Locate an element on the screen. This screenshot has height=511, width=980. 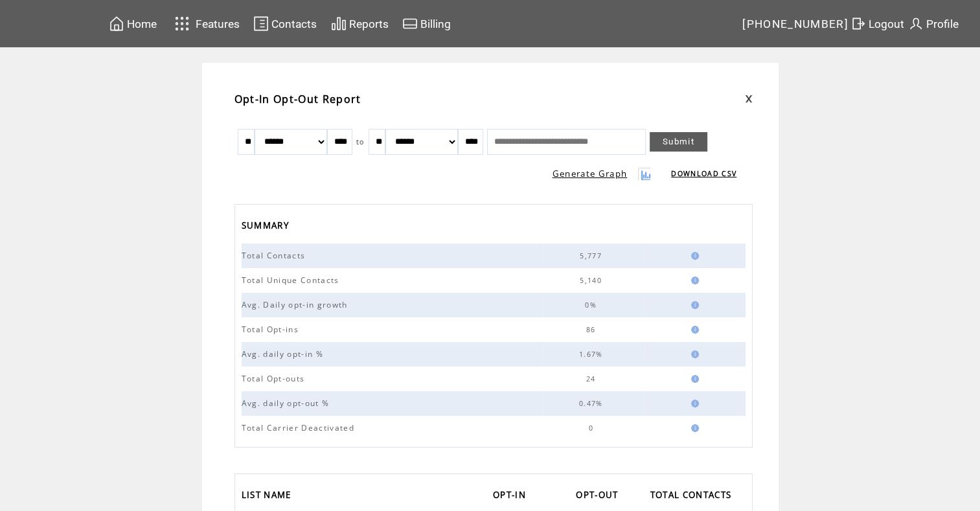
a: Logout is located at coordinates (877, 24).